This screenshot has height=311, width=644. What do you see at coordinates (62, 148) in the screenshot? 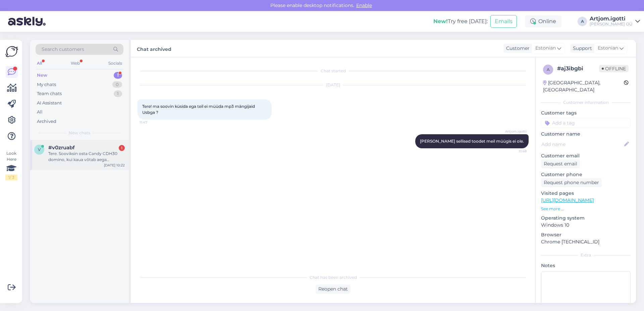
I see `span: #v0zruabf` at bounding box center [62, 148].